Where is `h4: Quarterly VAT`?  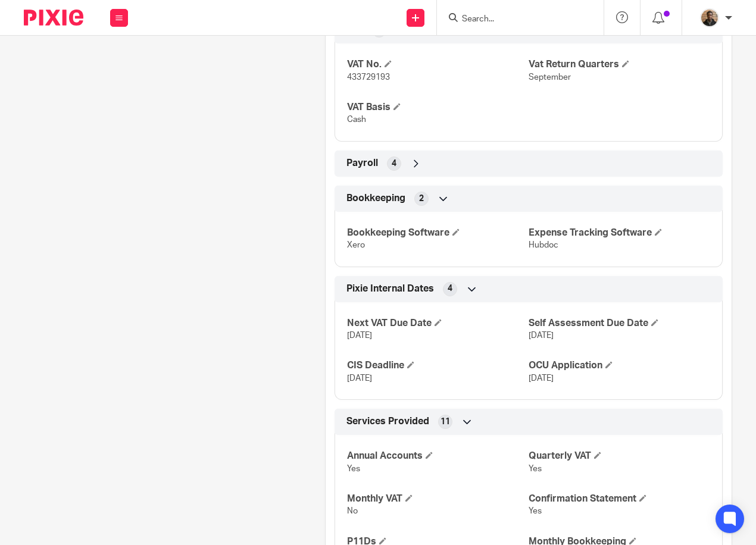 h4: Quarterly VAT is located at coordinates (619, 456).